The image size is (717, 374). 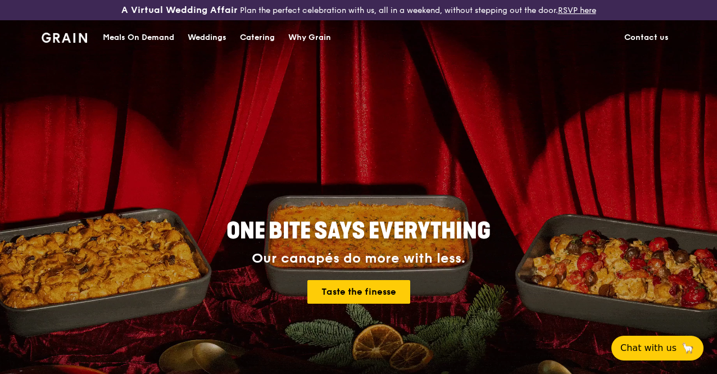 I want to click on div: Why Grain, so click(x=310, y=38).